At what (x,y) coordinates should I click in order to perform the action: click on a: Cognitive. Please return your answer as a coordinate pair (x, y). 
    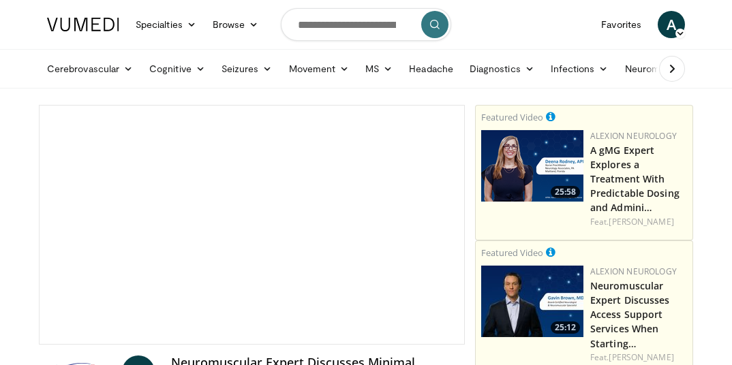
    Looking at the image, I should click on (177, 69).